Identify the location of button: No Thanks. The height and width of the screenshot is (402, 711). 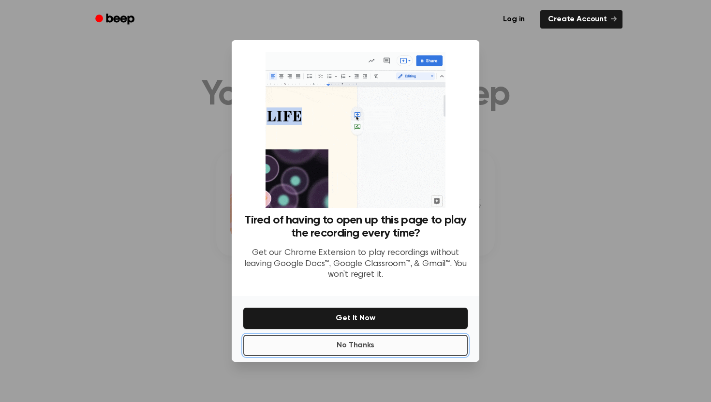
(355, 345).